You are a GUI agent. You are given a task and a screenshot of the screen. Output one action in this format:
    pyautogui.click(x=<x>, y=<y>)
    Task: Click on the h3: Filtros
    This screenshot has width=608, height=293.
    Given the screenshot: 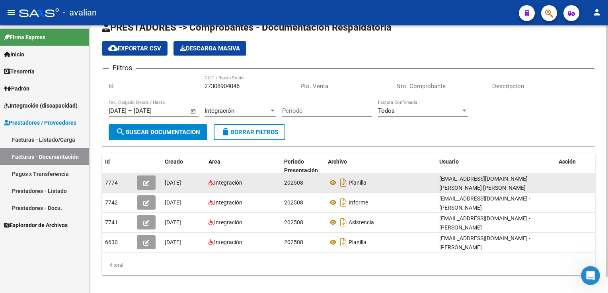 What is the action you would take?
    pyautogui.click(x=122, y=68)
    